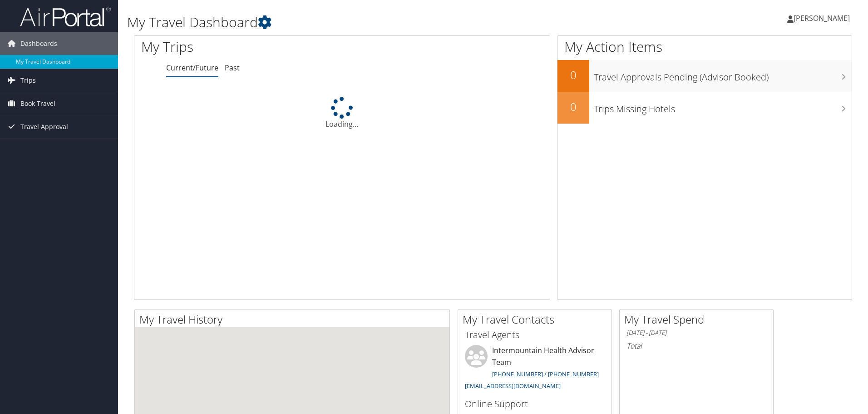  What do you see at coordinates (65, 17) in the screenshot?
I see `img: airportal-logo.png` at bounding box center [65, 17].